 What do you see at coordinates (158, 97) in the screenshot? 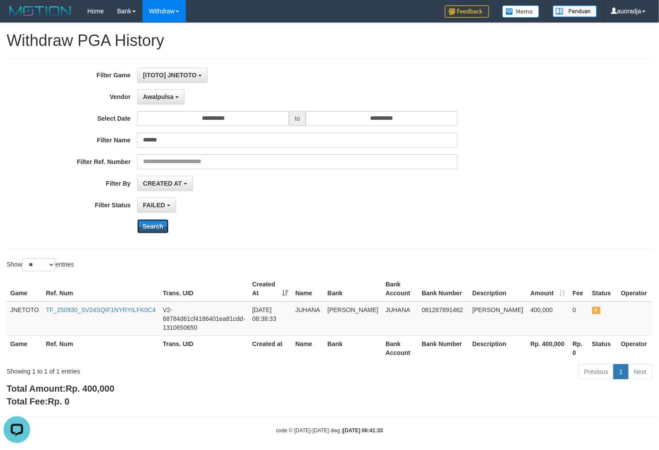
I see `span: Awalpulsa` at bounding box center [158, 97].